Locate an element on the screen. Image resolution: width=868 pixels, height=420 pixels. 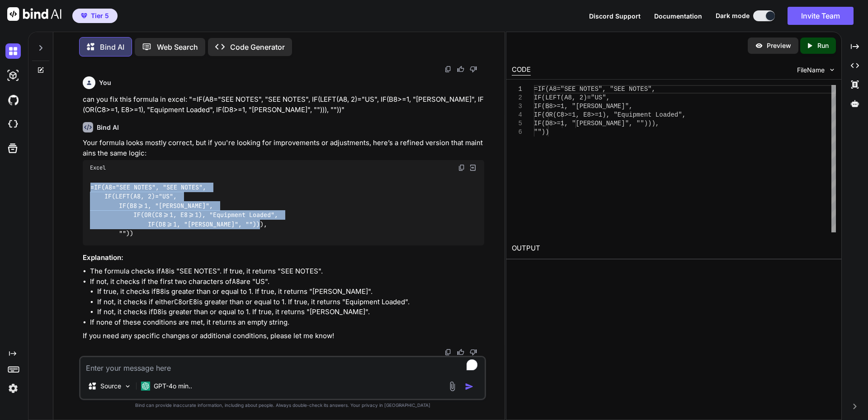
button: Documentation is located at coordinates (678, 16).